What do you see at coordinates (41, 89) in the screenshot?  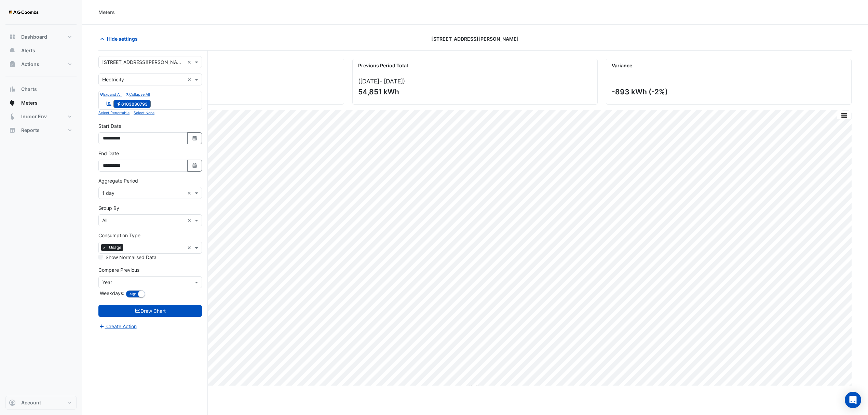 I see `button: Charts` at bounding box center [41, 89].